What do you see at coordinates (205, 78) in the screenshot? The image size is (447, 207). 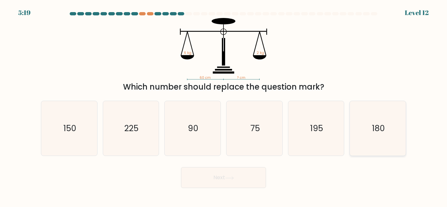 I see `tspan: 60 cm` at bounding box center [205, 78].